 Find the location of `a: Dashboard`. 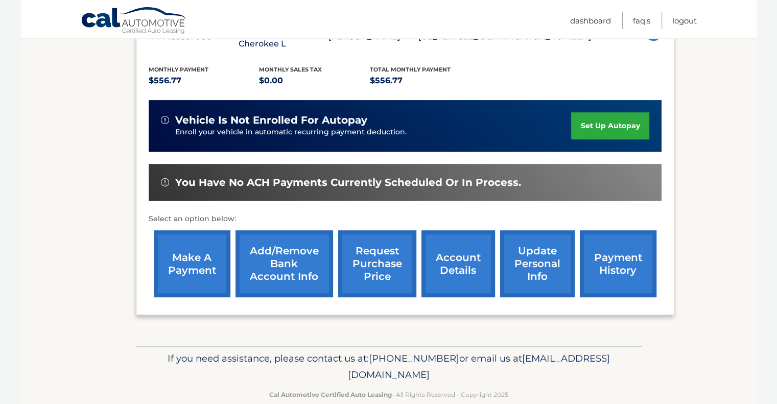

a: Dashboard is located at coordinates (590, 20).